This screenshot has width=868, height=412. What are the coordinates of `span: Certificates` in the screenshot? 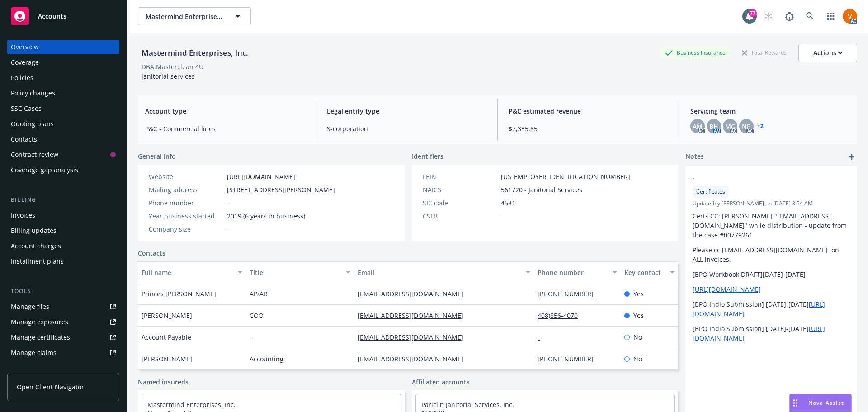 It's located at (711, 192).